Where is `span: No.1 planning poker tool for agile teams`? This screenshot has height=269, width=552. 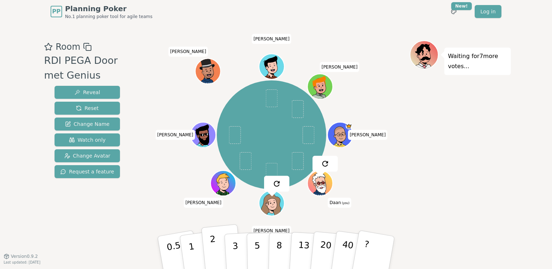
span: No.1 planning poker tool for agile teams is located at coordinates (109, 17).